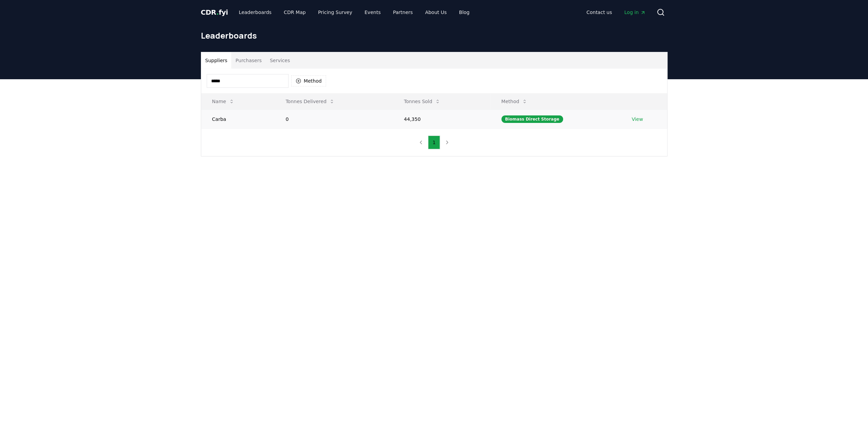  I want to click on td: 0, so click(333, 119).